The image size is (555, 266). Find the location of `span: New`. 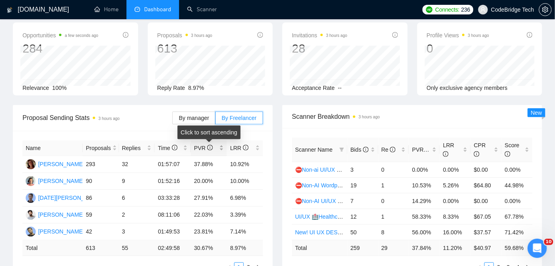

span: New is located at coordinates (536, 113).